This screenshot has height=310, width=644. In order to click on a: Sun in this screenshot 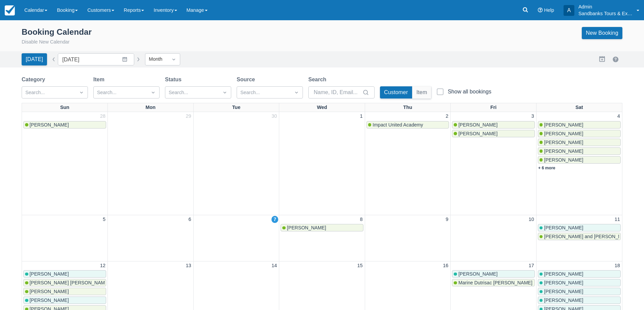, I will do `click(65, 107)`.